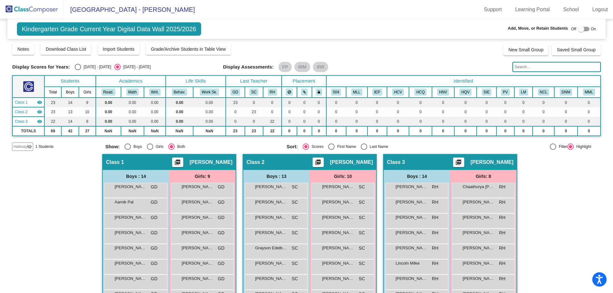 The image size is (613, 293). Describe the element at coordinates (506, 92) in the screenshot. I see `th: Parent Volunteer` at that location.